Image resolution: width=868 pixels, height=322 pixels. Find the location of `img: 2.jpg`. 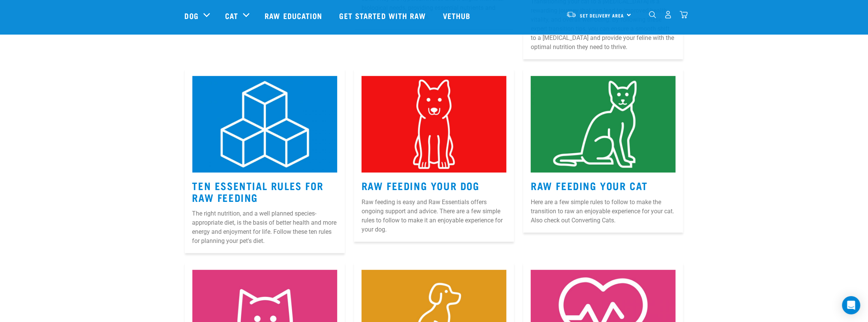

img: 2.jpg is located at coordinates (434, 124).